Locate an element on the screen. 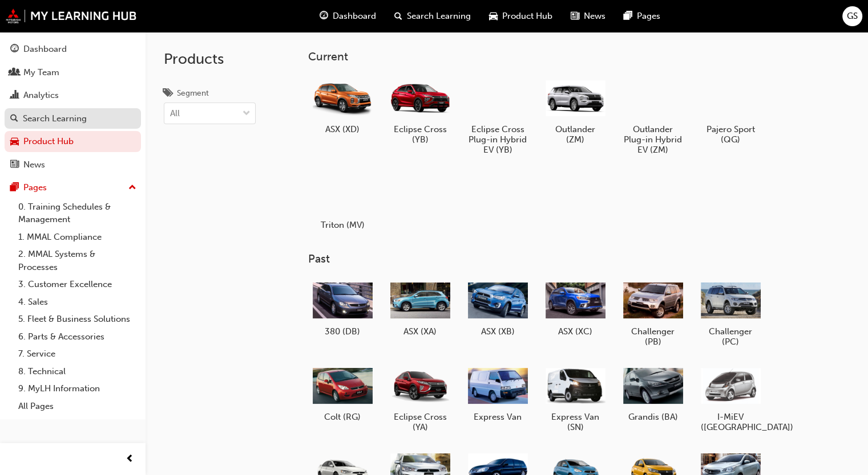  span: News is located at coordinates (595, 16).